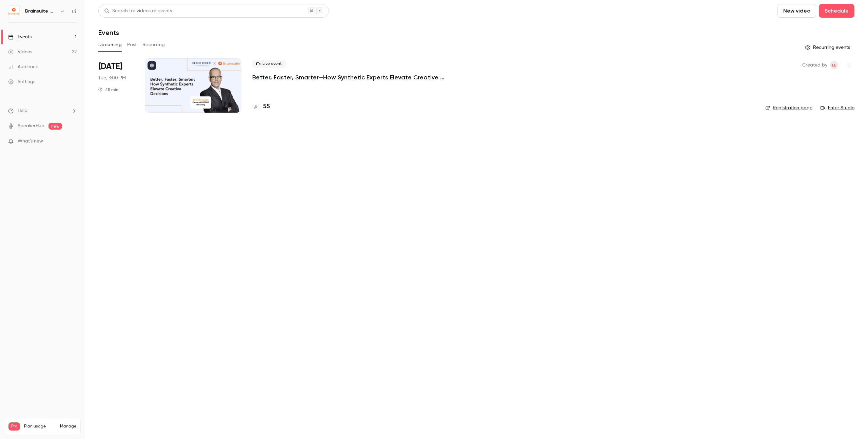 This screenshot has width=868, height=439. I want to click on span: LE, so click(834, 65).